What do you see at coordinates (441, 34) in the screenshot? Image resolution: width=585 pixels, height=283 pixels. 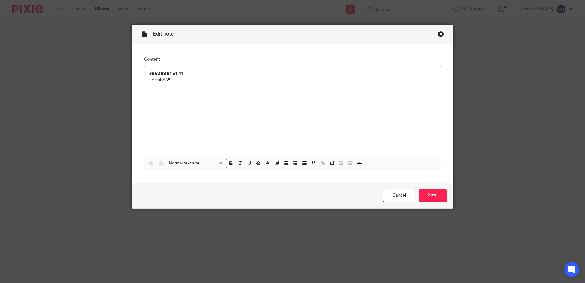 I see `div: Close this dialog window` at bounding box center [441, 34].